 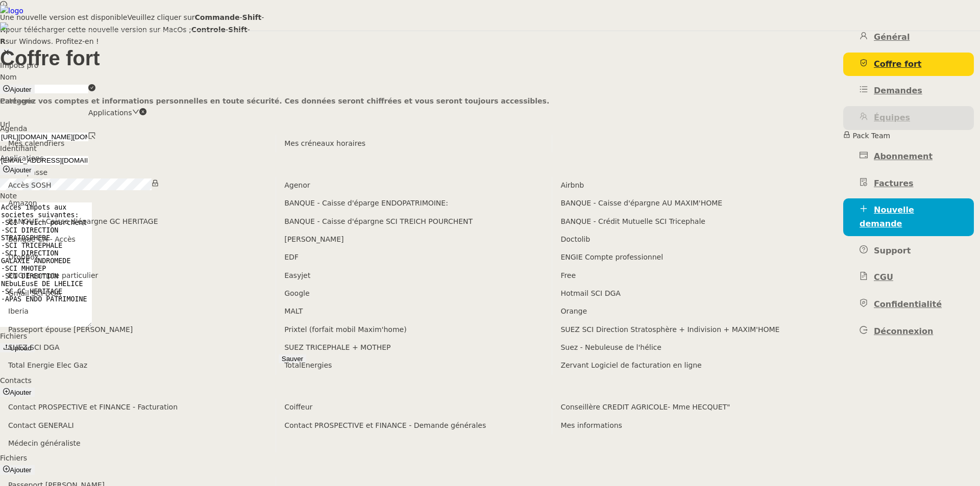 I want to click on a: Déconnexion, so click(x=909, y=332).